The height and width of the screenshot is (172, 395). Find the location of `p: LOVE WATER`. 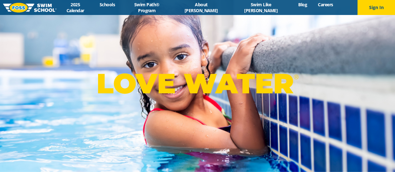

p: LOVE WATER is located at coordinates (197, 83).